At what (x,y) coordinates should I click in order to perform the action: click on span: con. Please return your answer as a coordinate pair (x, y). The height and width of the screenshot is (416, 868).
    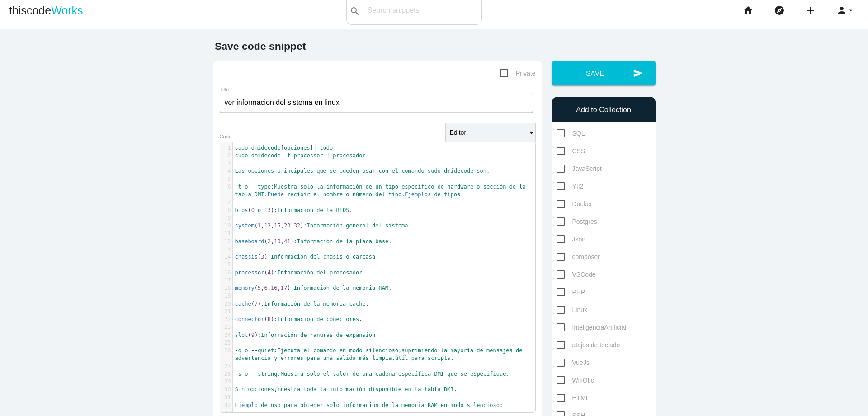
    Looking at the image, I should click on (384, 171).